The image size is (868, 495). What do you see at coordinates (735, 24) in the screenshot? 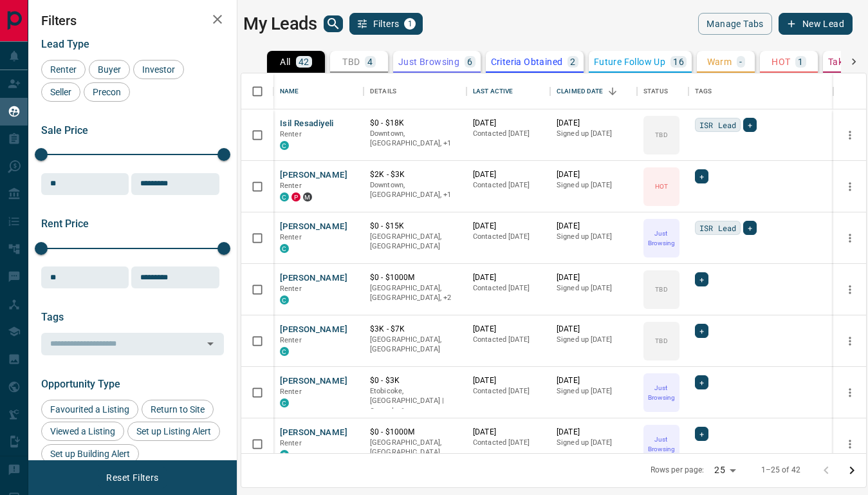
I see `button: Manage Tabs` at bounding box center [735, 24].